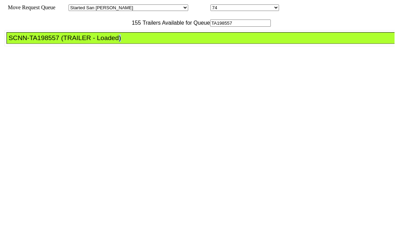 The height and width of the screenshot is (234, 399). Describe the element at coordinates (240, 23) in the screenshot. I see `input: Filter Available Trailers` at that location.